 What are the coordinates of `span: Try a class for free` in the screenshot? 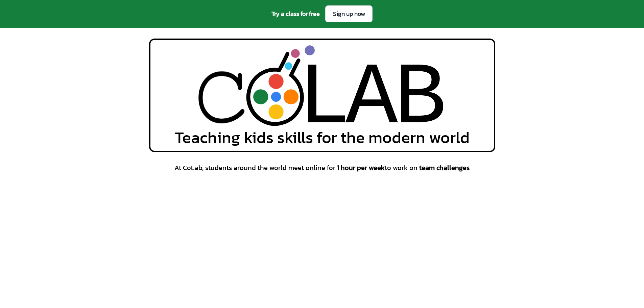 It's located at (295, 14).